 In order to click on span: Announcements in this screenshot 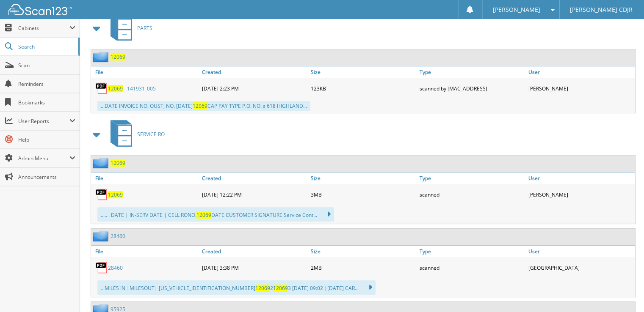, I will do `click(47, 177)`.